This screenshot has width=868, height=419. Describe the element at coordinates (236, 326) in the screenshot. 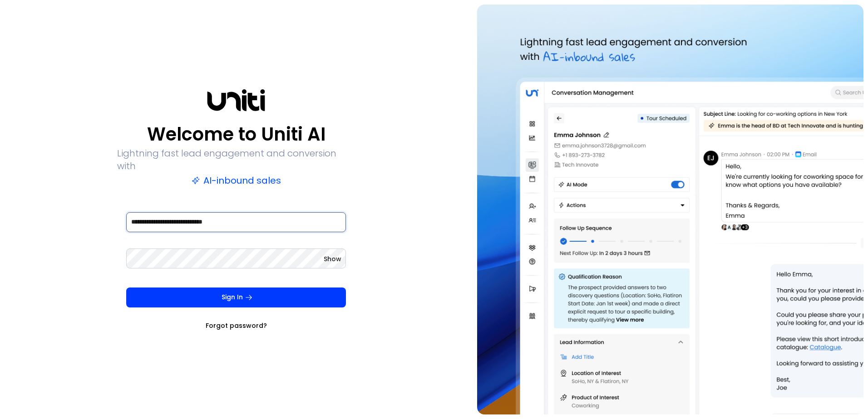

I see `a: Forgot password?` at that location.